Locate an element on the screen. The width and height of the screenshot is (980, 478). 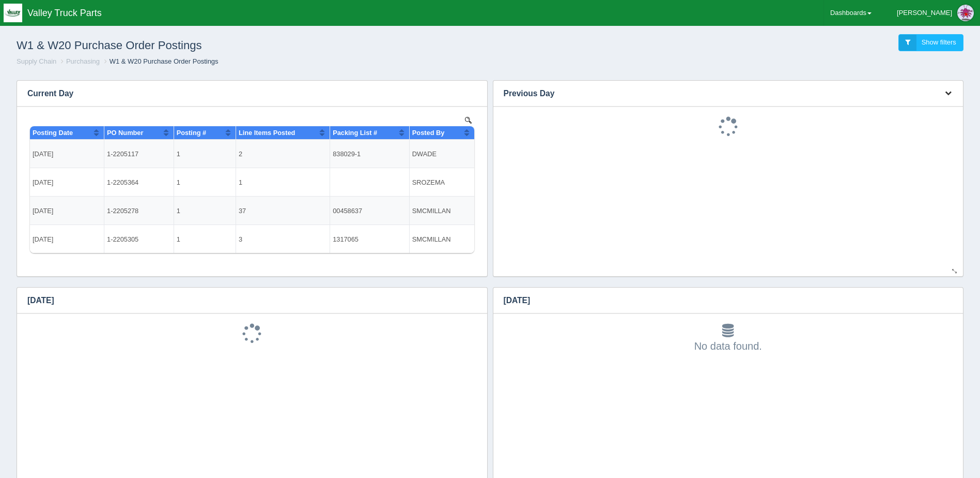
li: W1 & W20 Purchase Order Postings is located at coordinates (160, 62).